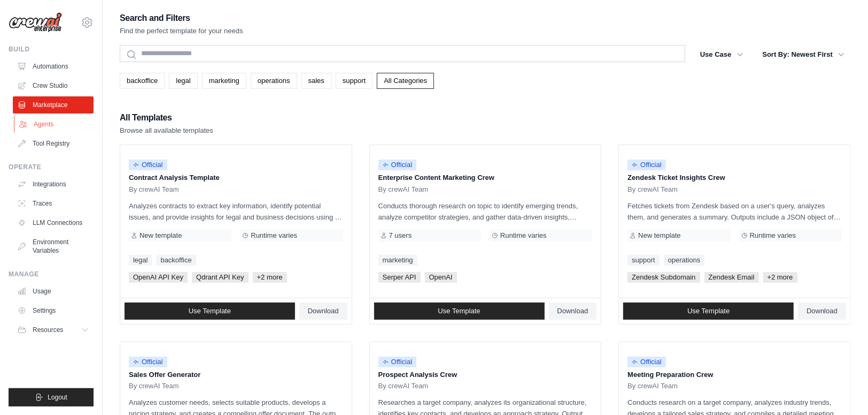 This screenshot has height=415, width=868. Describe the element at coordinates (236, 374) in the screenshot. I see `p: Sales Offer Generator` at that location.